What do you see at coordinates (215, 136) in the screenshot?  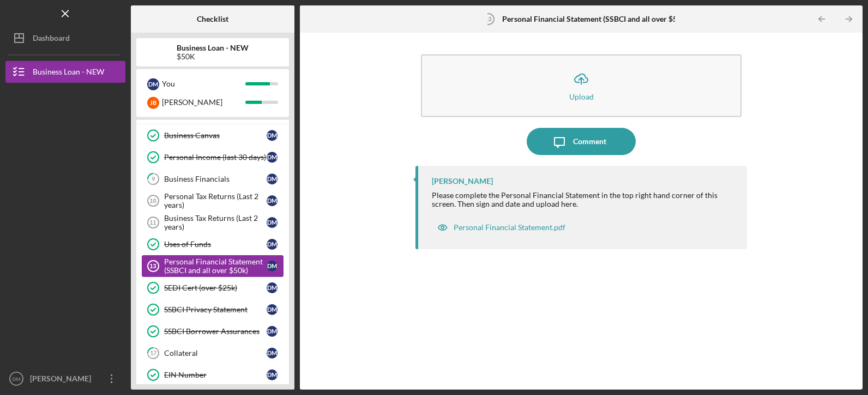 I see `div: Business Canvas` at bounding box center [215, 136].